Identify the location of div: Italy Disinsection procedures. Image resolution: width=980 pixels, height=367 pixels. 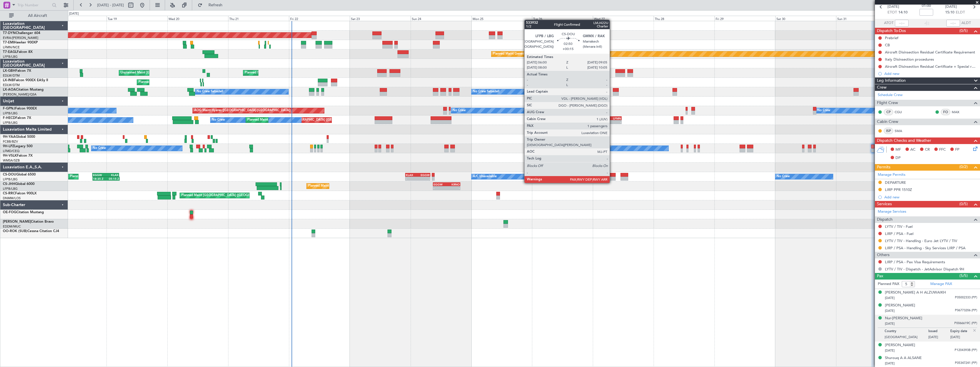
(910, 59).